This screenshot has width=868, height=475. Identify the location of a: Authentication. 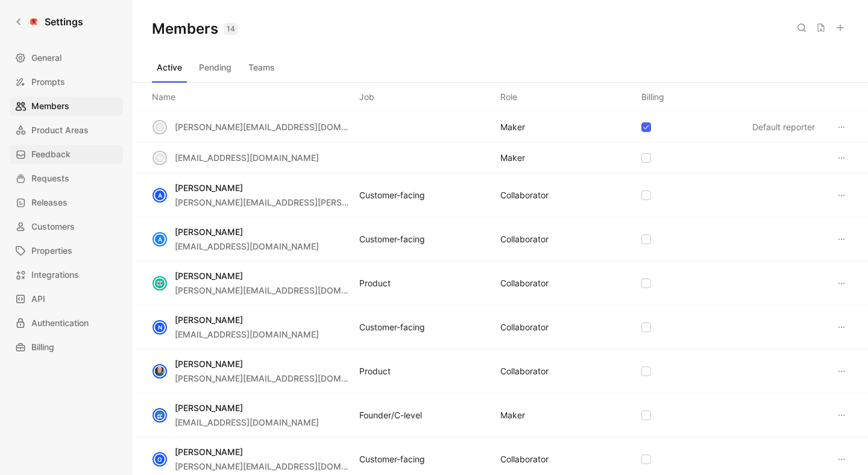
(66, 323).